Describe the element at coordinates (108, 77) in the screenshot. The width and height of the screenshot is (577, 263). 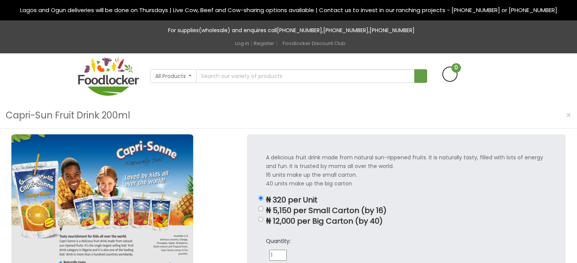
I see `img: FoodLocker` at that location.